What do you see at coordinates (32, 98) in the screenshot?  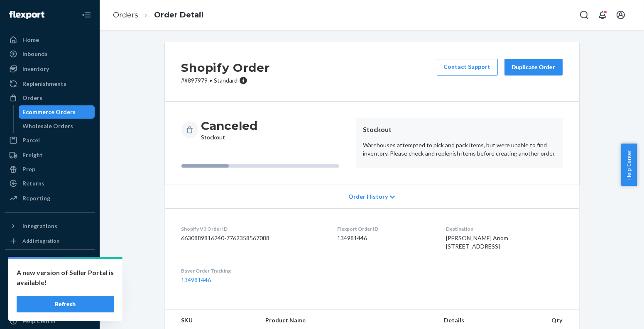 I see `div: Orders` at bounding box center [32, 98].